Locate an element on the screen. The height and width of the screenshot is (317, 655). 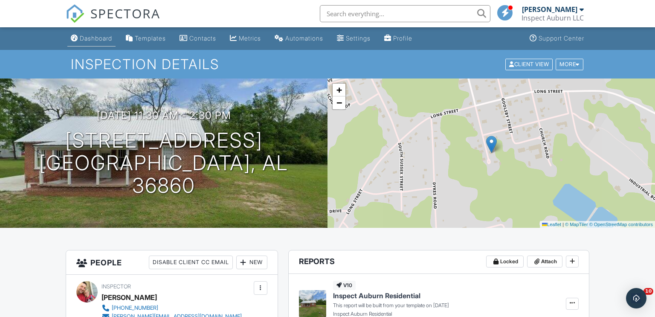
div: Contacts is located at coordinates (203, 38).